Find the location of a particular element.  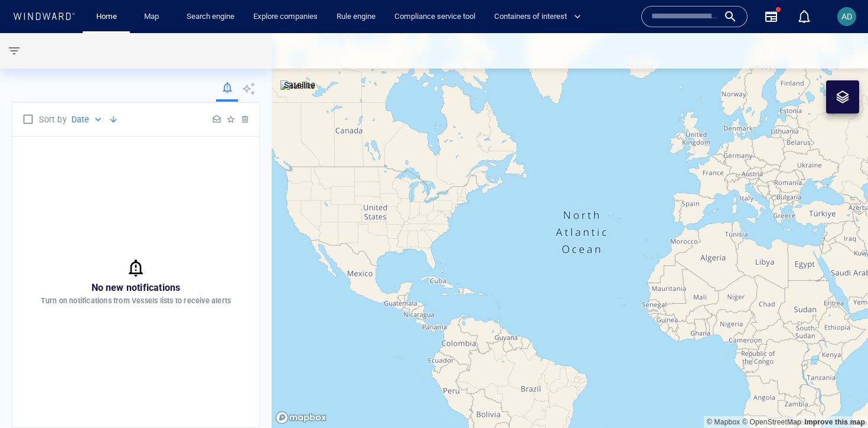

a: Explore companies is located at coordinates (285, 16).